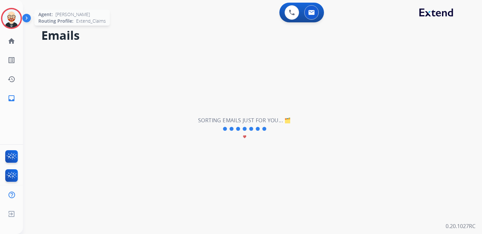  Describe the element at coordinates (245, 136) in the screenshot. I see `mat-icon: favorite` at that location.